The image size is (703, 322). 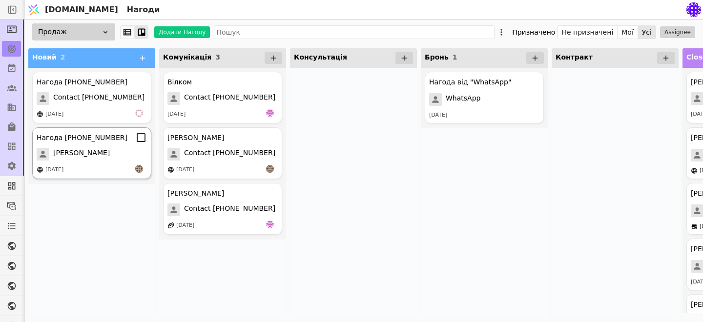 What do you see at coordinates (470, 82) in the screenshot?
I see `div: Нагода від "WhatsApp"` at bounding box center [470, 82].